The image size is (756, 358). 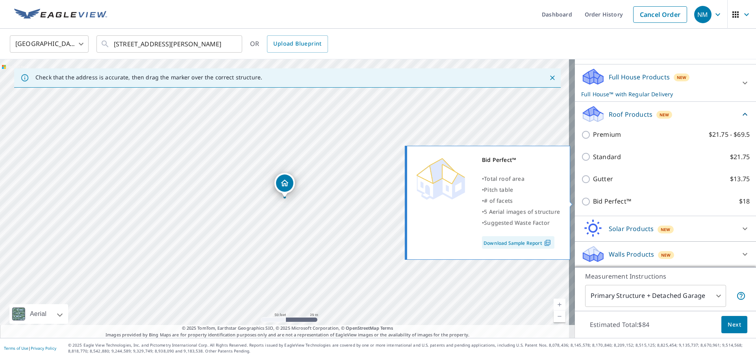 What do you see at coordinates (655, 296) in the screenshot?
I see `div: Primary Structure + Detached Garage` at bounding box center [655, 296].